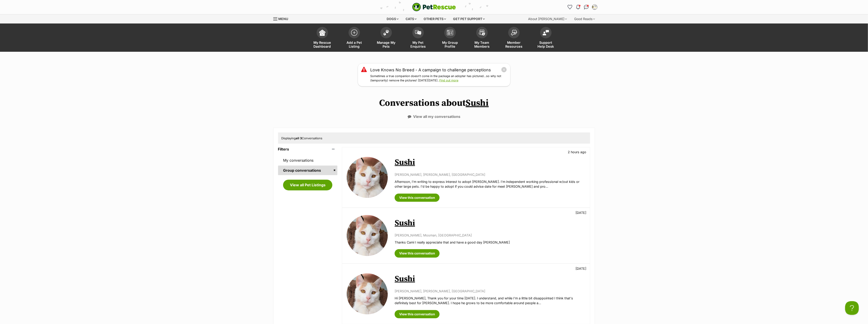 The image size is (868, 324). Describe the element at coordinates (450, 33) in the screenshot. I see `img: group-profile-icon-3fa3cf56718a62981997c0bc7e787c4b2cf8bcc04b72c1350f741eb67cf2f40e.svg` at that location.